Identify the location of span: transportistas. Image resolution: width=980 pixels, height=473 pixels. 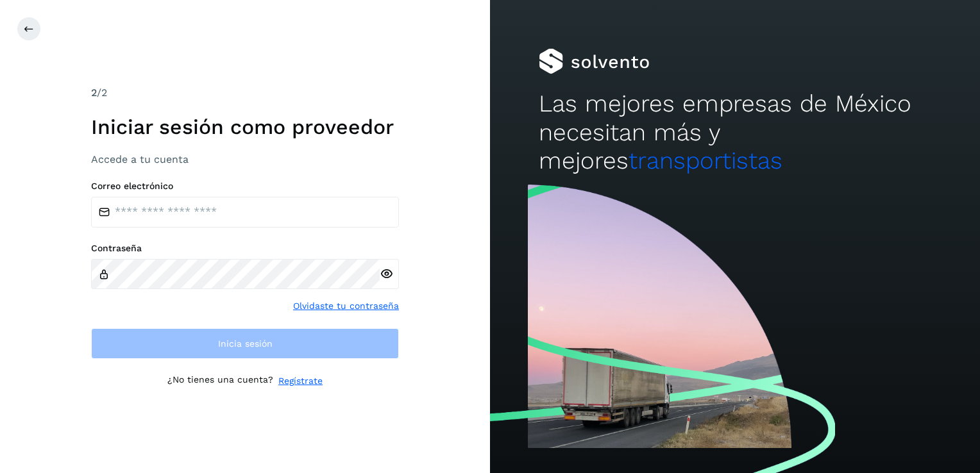
(705, 160).